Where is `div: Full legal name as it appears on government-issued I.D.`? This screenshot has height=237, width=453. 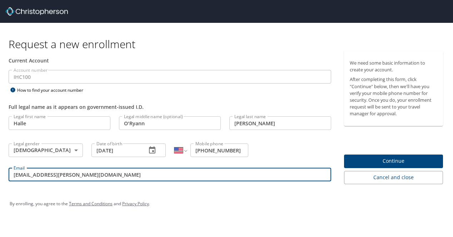
div: Full legal name as it appears on government-issued I.D. is located at coordinates (170, 107).